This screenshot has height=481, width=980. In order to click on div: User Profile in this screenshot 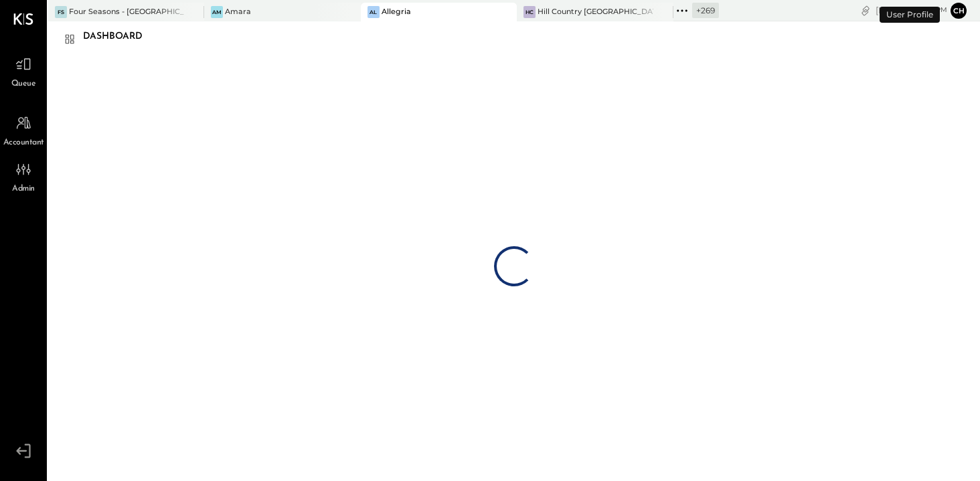, I will do `click(910, 15)`.